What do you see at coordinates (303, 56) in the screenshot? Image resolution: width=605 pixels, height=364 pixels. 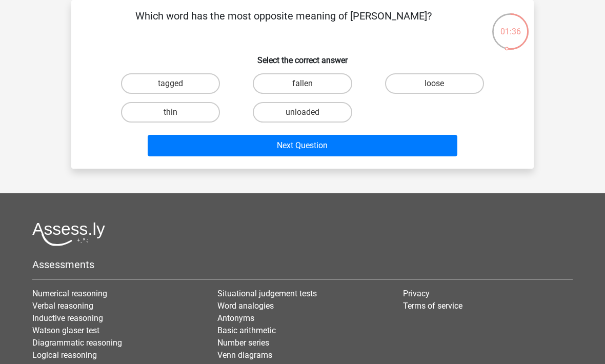 I see `h6: Select the correct answer` at bounding box center [303, 56].